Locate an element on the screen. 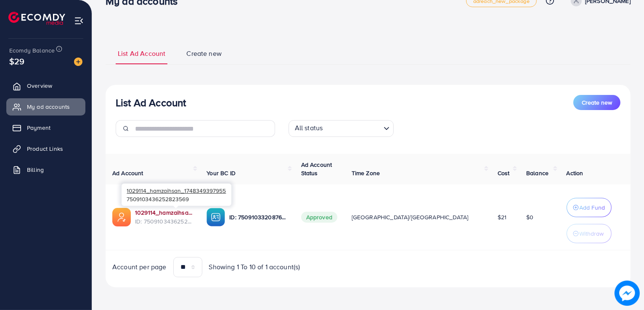  span: Approved is located at coordinates (319, 217).